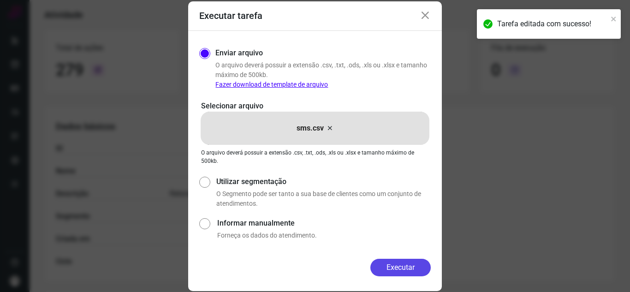 The width and height of the screenshot is (630, 292). What do you see at coordinates (272, 84) in the screenshot?
I see `a: Fazer download de template de arquivo` at bounding box center [272, 84].